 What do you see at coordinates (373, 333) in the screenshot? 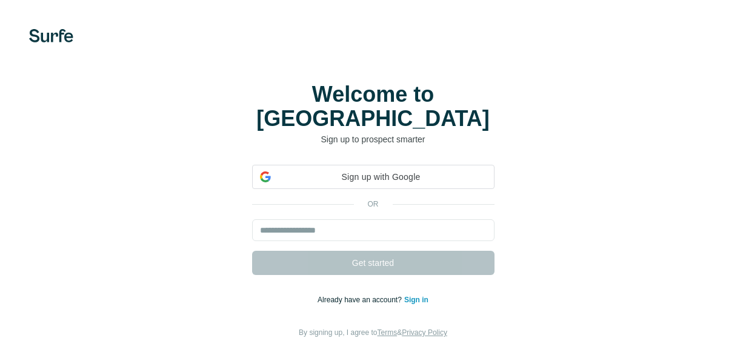
I see `span: By signing up, I agree to &` at bounding box center [373, 333].